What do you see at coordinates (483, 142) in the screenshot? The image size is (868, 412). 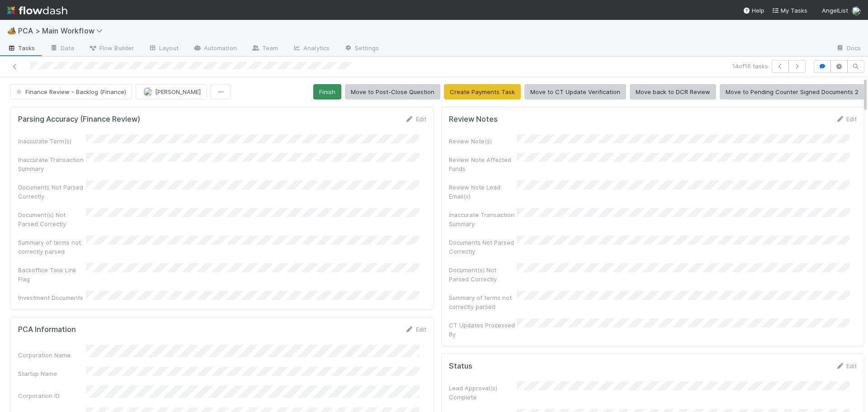 I see `div: Review Note(s)` at bounding box center [483, 142].